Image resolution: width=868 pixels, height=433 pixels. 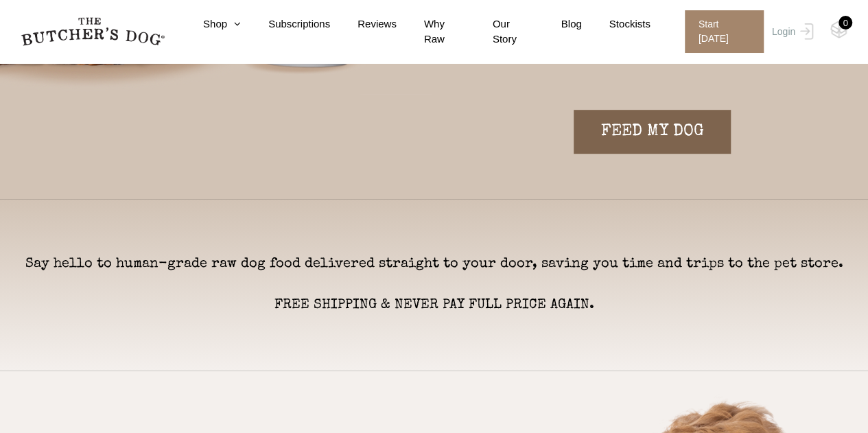 What do you see at coordinates (839, 29) in the screenshot?
I see `img: TBD_Cart-Empty.png` at bounding box center [839, 29].